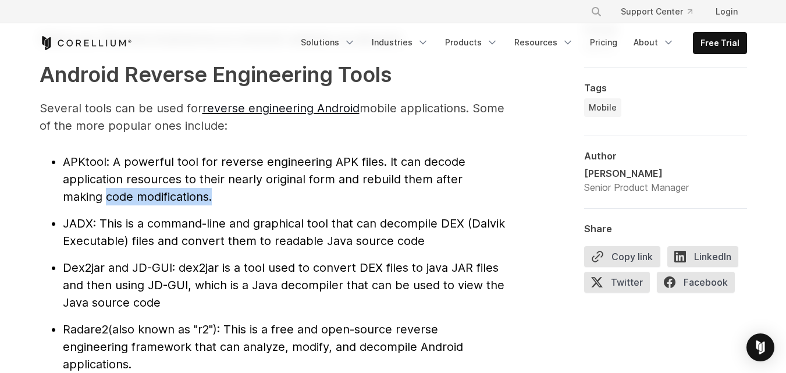 Image resolution: width=786 pixels, height=373 pixels. Describe the element at coordinates (636, 187) in the screenshot. I see `div: Senior Product Manager` at that location.